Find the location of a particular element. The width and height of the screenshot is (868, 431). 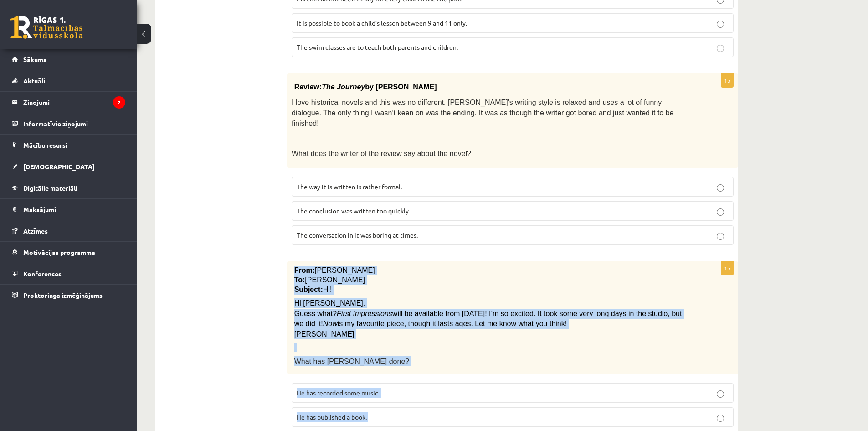

input: He has recorded some music. is located at coordinates (721, 394).